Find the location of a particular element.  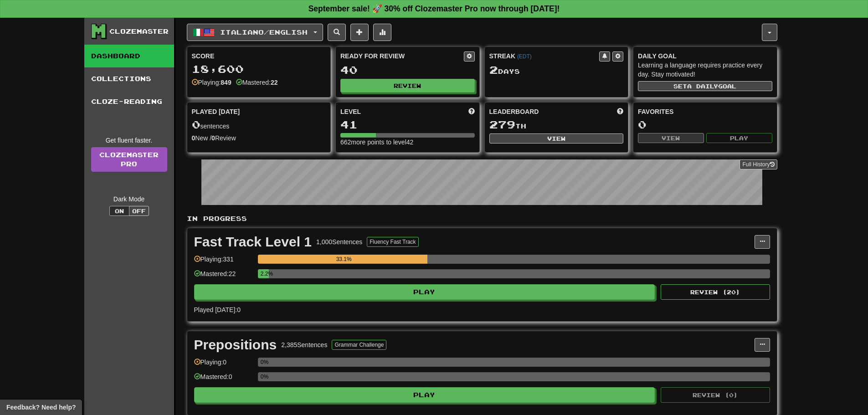

a: Cloze-Reading is located at coordinates (129, 102).